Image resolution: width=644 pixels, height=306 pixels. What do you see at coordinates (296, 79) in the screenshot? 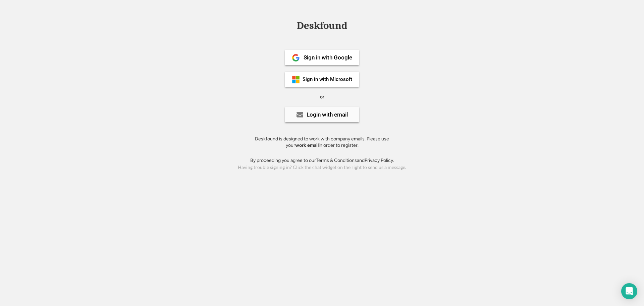
I see `img: ms-symbollockup_mssymbol_19.png` at bounding box center [296, 79].